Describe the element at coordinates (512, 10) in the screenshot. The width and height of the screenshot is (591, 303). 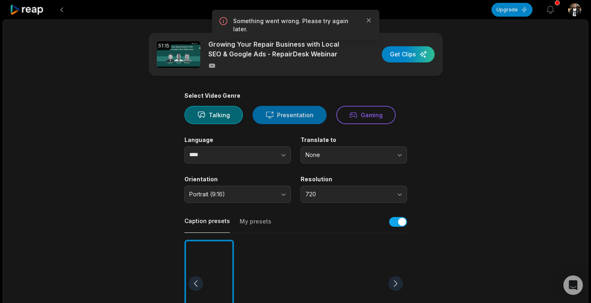
I see `button: Upgrade` at that location.